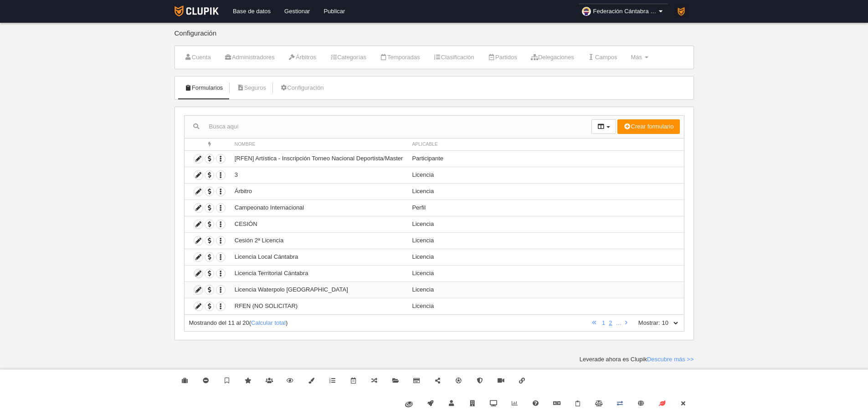 The image size is (868, 415). Describe the element at coordinates (610, 323) in the screenshot. I see `a: 2` at that location.